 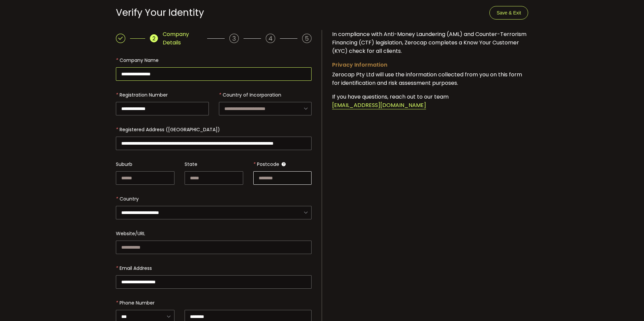 What do you see at coordinates (427, 79) in the screenshot?
I see `span: Zerocap Pty Ltd will use the information collected from you on this form for identification and r...` at bounding box center [427, 79].